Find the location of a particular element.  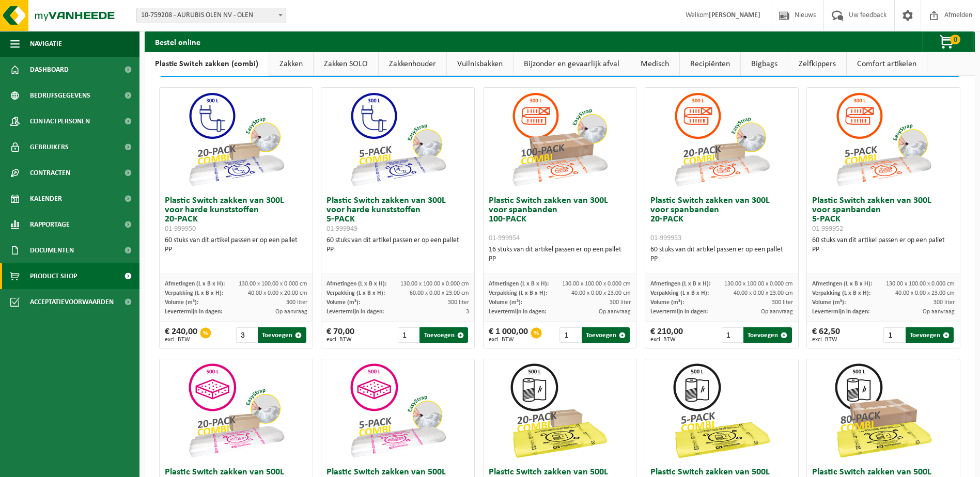

span: 01-999952 is located at coordinates (828, 229).